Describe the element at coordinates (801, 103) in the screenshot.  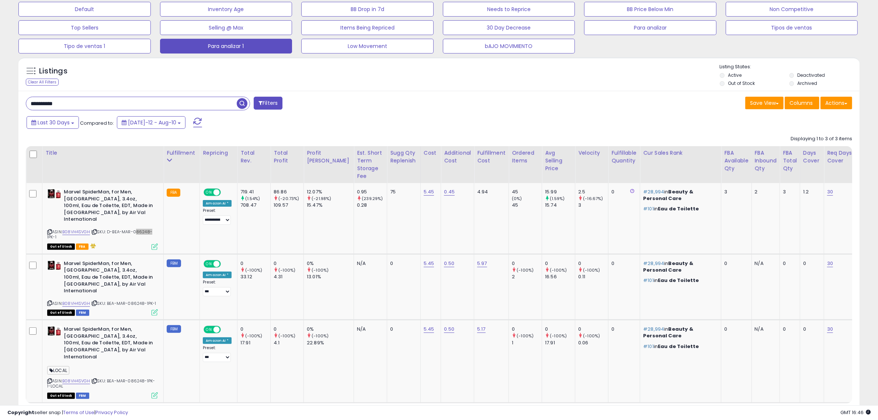
I see `span: Columns` at that location.